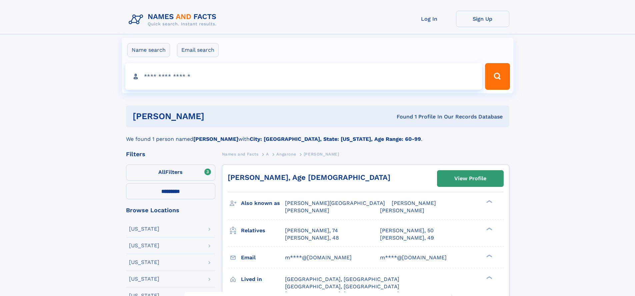 The image size is (635, 296). What do you see at coordinates (286, 154) in the screenshot?
I see `span: Angarone` at bounding box center [286, 154].